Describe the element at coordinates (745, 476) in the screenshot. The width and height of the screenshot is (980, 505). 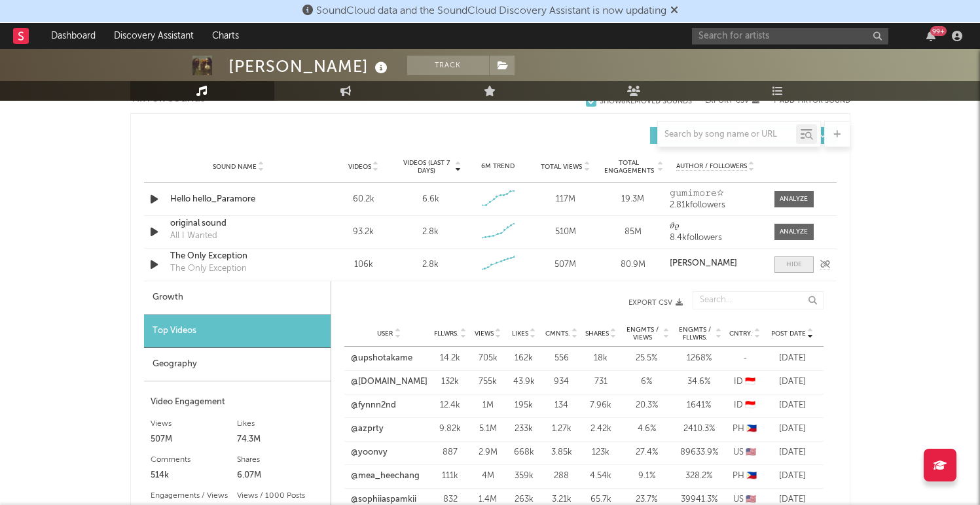
I see `div: PH` at that location.